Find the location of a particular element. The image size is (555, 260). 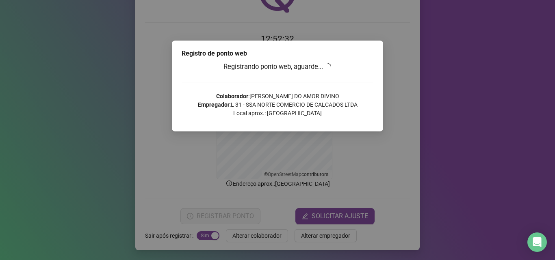

div: Registro de ponto web is located at coordinates (277, 54).